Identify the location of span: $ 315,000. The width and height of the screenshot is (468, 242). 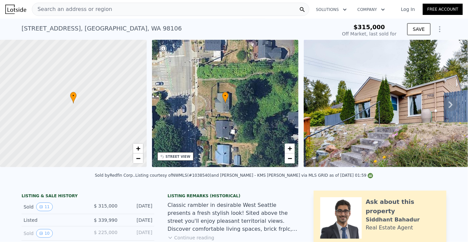
(106, 206).